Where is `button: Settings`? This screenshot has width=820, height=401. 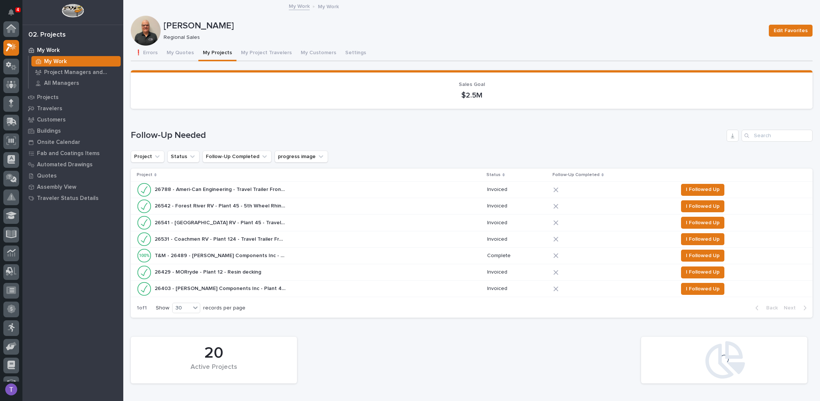 button: Settings is located at coordinates (355, 53).